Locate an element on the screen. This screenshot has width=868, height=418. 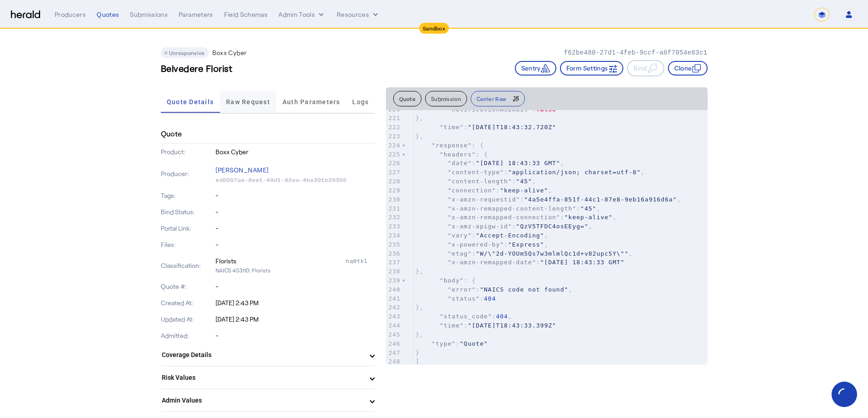
span: 404 is located at coordinates (489, 298).